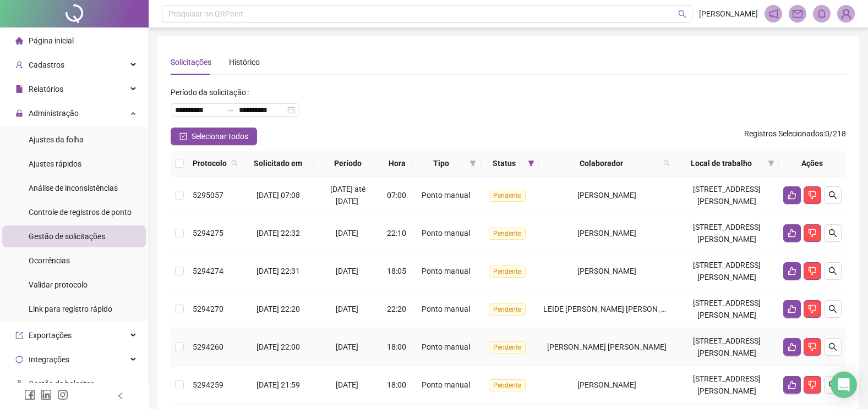  I want to click on span: Gestão de holerites, so click(61, 384).